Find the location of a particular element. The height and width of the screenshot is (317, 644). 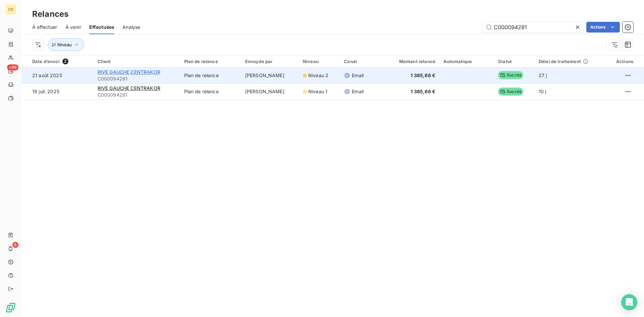

button: Niveau is located at coordinates (66, 45).